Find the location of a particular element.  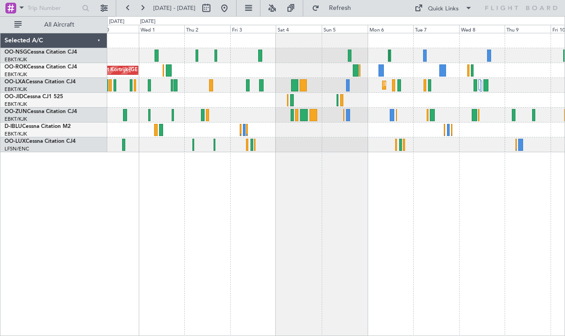

div: Tue 7 is located at coordinates (436, 29).